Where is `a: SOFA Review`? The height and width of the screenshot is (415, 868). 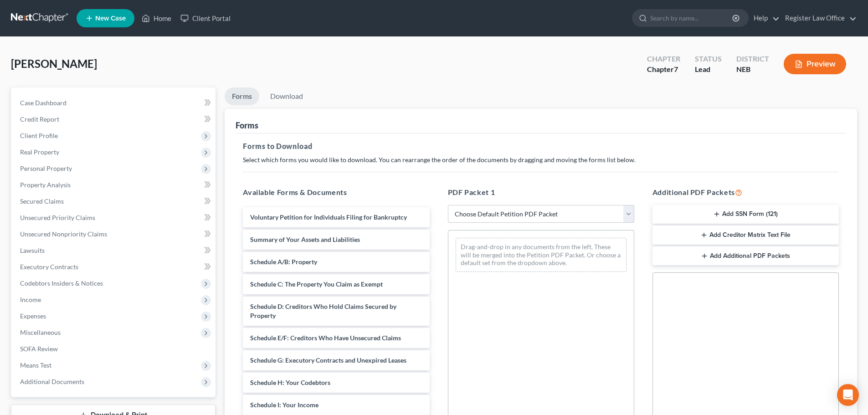 a: SOFA Review is located at coordinates (114, 349).